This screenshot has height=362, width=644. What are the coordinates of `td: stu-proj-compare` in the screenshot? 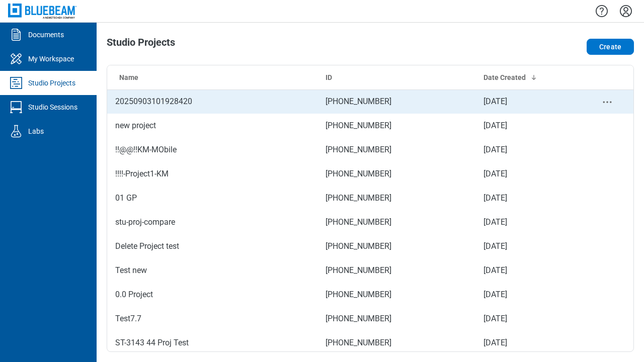 It's located at (213, 222).